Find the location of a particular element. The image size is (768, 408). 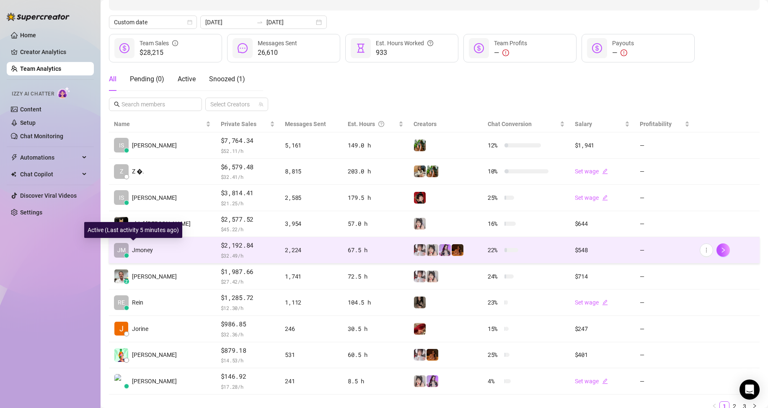

a: Setup is located at coordinates (28, 123).